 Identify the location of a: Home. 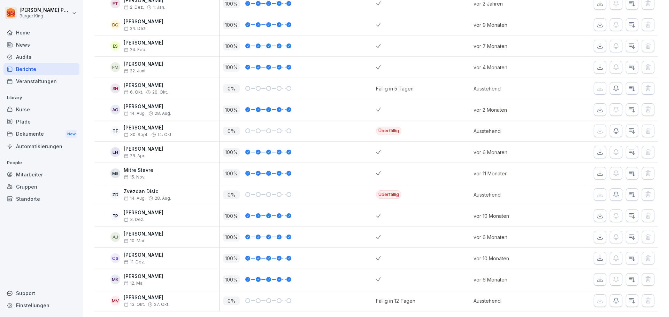
(41, 32).